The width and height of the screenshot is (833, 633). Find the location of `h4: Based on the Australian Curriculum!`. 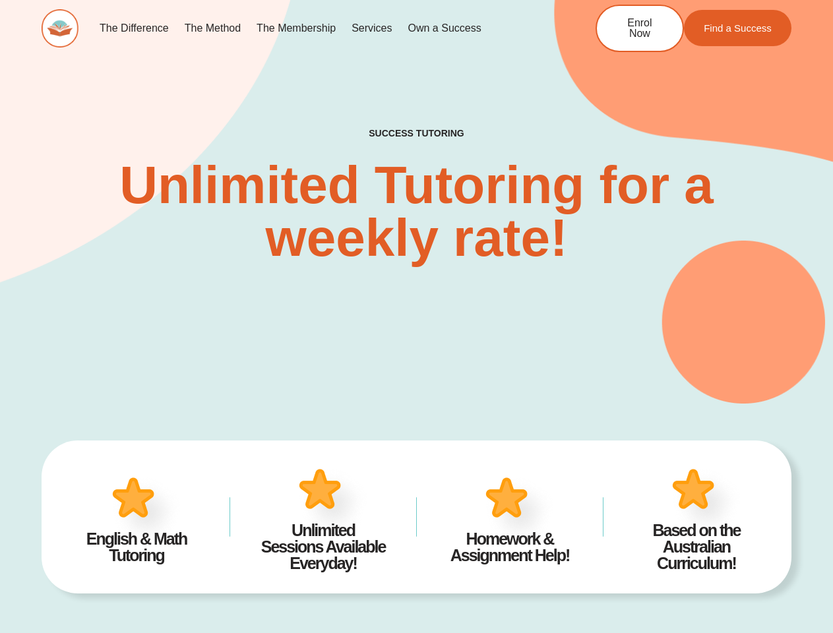

h4: Based on the Australian Curriculum! is located at coordinates (696, 547).